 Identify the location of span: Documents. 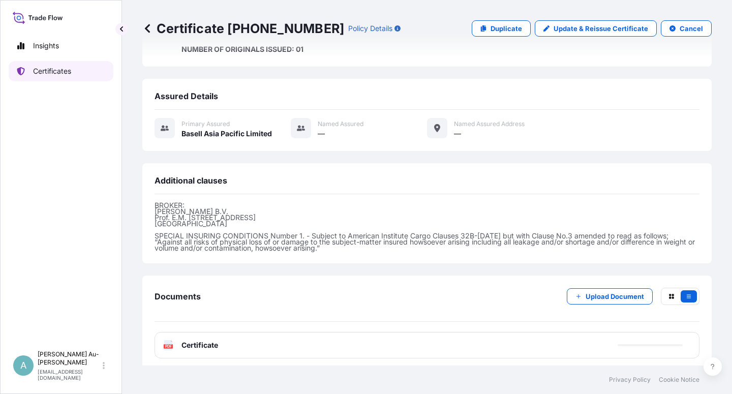
(177, 296).